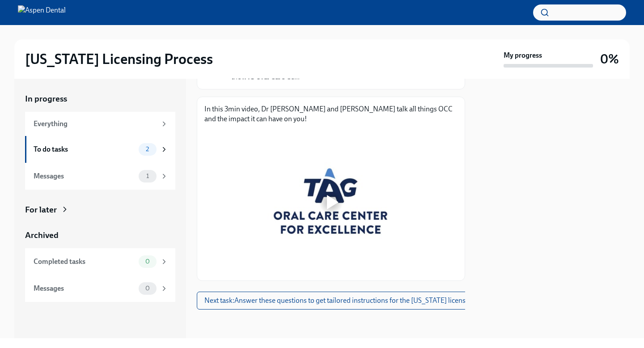  Describe the element at coordinates (41, 13) in the screenshot. I see `img: Aspen Dental` at that location.